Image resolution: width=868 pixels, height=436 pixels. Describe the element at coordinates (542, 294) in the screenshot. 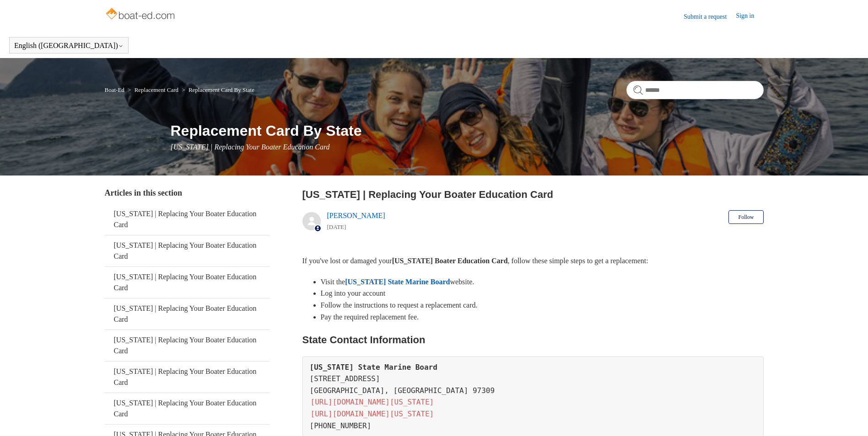

I see `li: Log into your account` at that location.